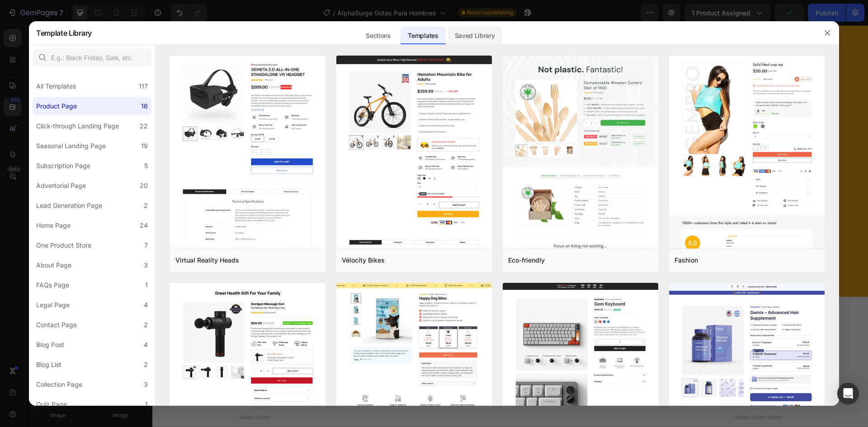  What do you see at coordinates (686, 260) in the screenshot?
I see `div: Fashion` at bounding box center [686, 260].